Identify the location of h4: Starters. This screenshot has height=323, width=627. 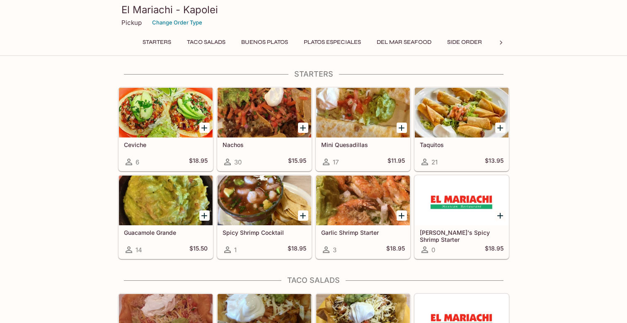
(314, 74).